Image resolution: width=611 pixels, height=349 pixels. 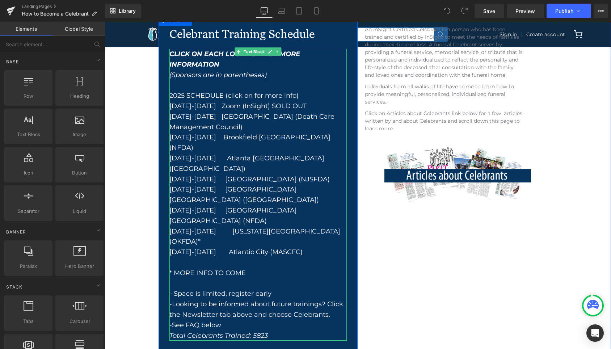 I want to click on button: Redo, so click(x=464, y=11).